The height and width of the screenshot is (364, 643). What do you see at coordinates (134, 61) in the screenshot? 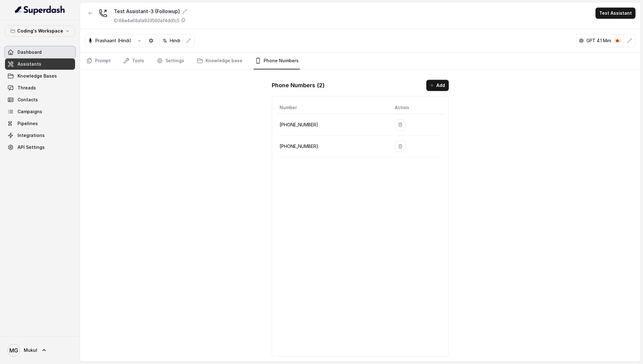
I see `a: Tools` at bounding box center [134, 61].